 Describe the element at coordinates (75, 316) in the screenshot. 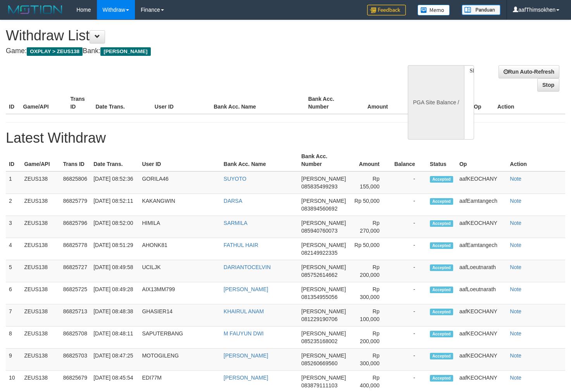

I see `td: 86825713` at that location.